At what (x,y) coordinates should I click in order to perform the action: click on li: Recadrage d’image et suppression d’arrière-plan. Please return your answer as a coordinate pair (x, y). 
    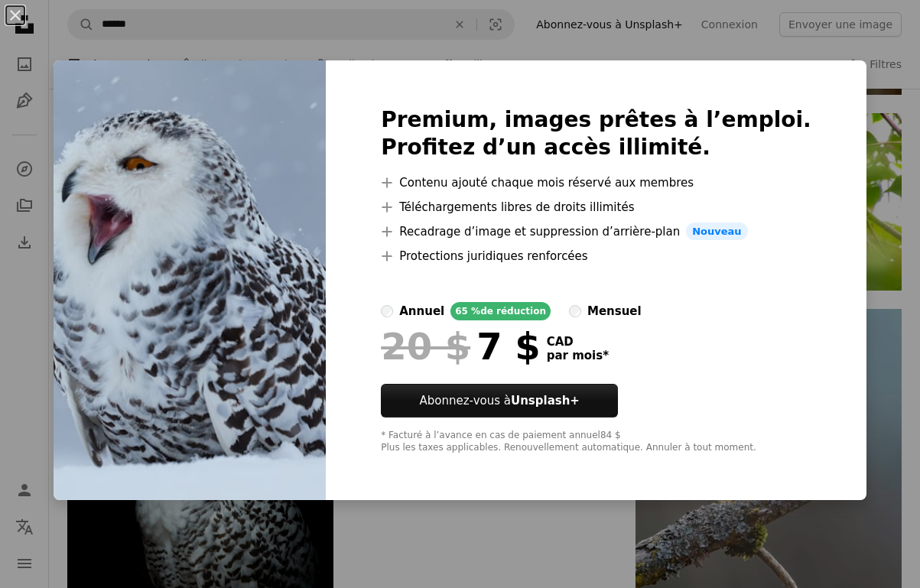
    Looking at the image, I should click on (596, 231).